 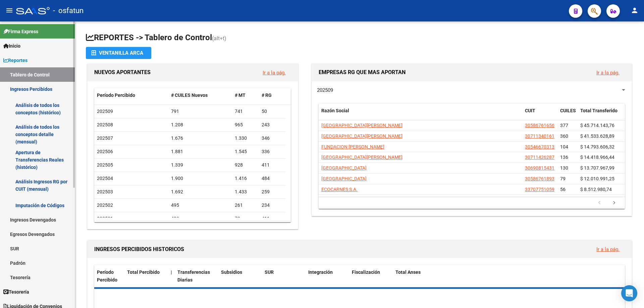 What do you see at coordinates (245, 192) in the screenshot?
I see `div: 1.433` at bounding box center [245, 192].